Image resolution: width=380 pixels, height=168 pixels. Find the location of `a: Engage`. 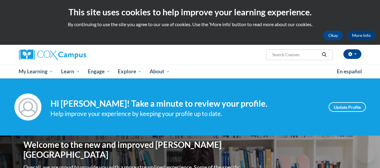

a: Engage is located at coordinates (99, 72).